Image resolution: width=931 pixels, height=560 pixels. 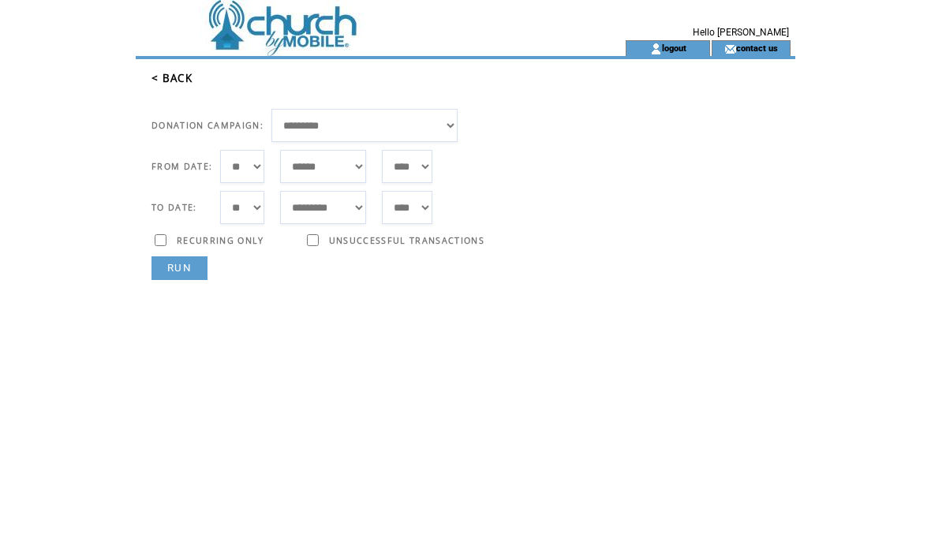 What do you see at coordinates (674, 47) in the screenshot?
I see `a: logout` at bounding box center [674, 47].